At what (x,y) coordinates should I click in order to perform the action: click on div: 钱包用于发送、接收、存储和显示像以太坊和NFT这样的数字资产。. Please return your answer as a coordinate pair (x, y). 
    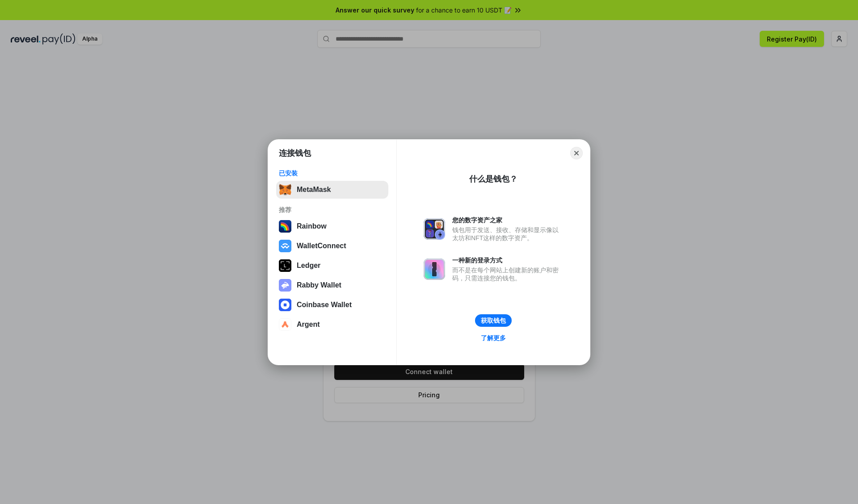
    Looking at the image, I should click on (507, 234).